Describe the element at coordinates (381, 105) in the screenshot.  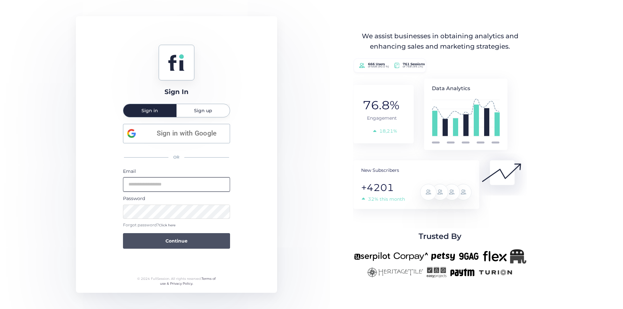
I see `tspan: 76.8%` at that location.